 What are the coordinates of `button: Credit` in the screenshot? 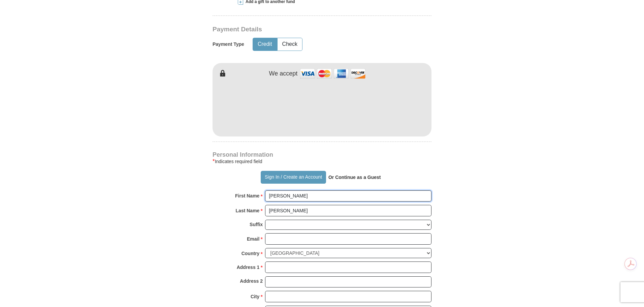 It's located at (265, 44).